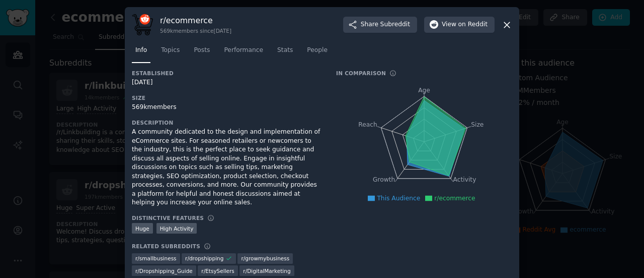 This screenshot has width=644, height=278. I want to click on span: Performance, so click(244, 51).